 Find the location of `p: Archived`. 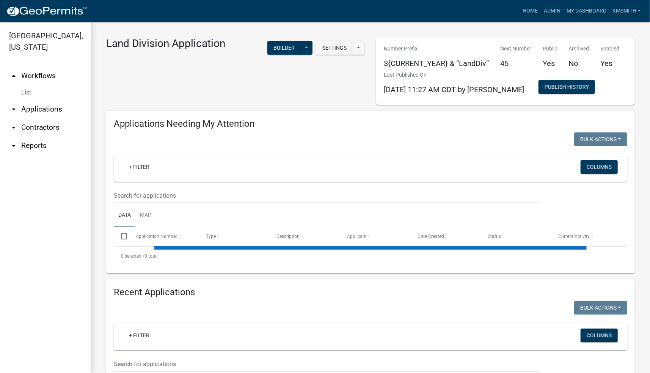

p: Archived is located at coordinates (579, 49).